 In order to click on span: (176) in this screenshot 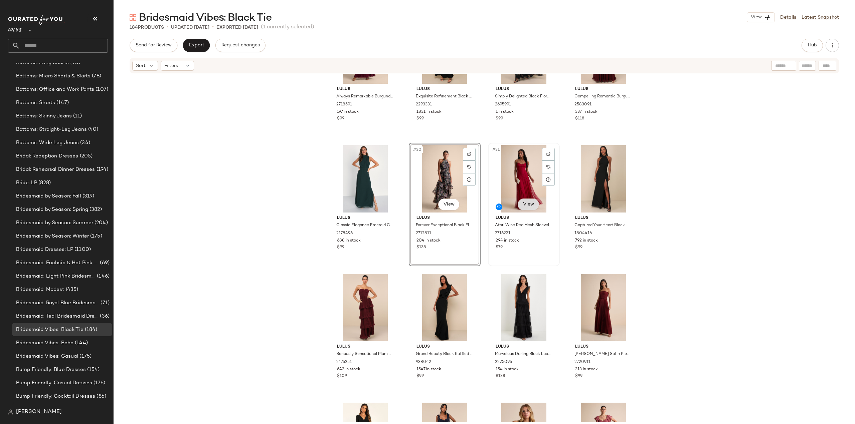, I will do `click(99, 383)`.